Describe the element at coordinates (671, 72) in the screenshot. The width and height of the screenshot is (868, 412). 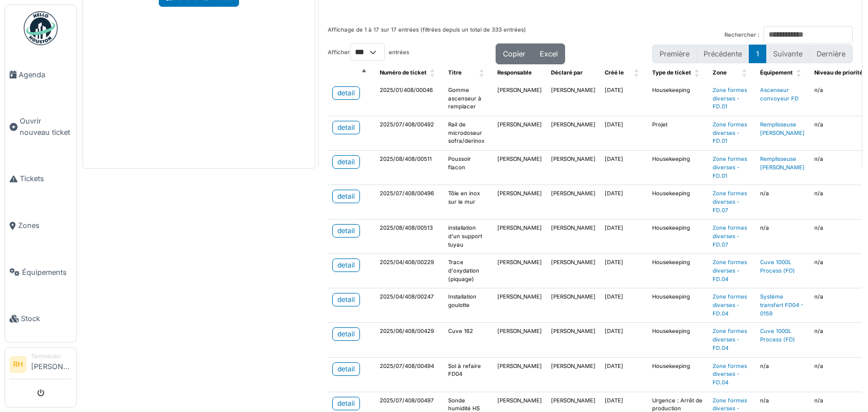
I see `span: Type de ticket` at that location.